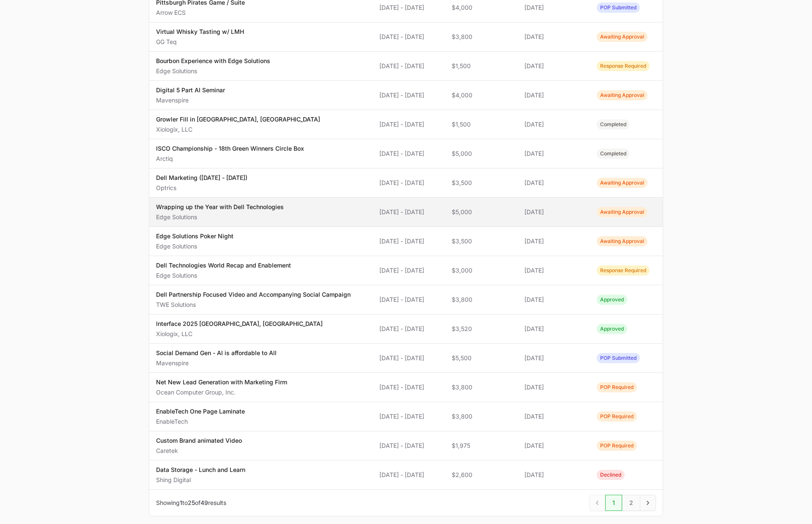  I want to click on p: Optrics, so click(202, 188).